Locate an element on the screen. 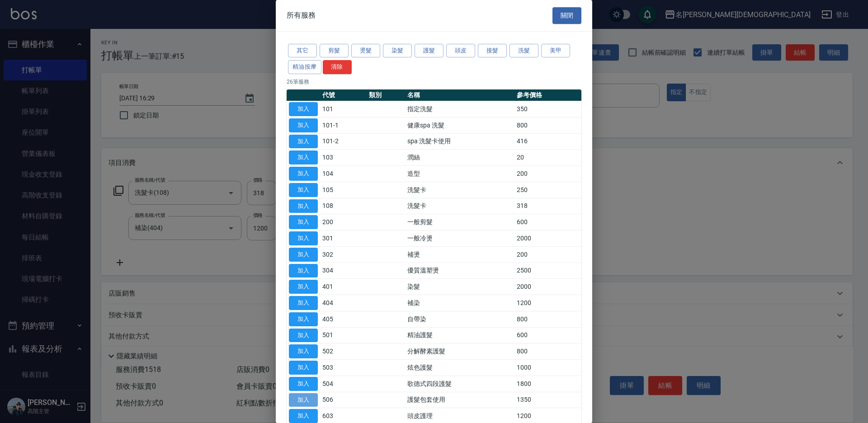 Image resolution: width=868 pixels, height=423 pixels. td: 101-2 is located at coordinates (343, 141).